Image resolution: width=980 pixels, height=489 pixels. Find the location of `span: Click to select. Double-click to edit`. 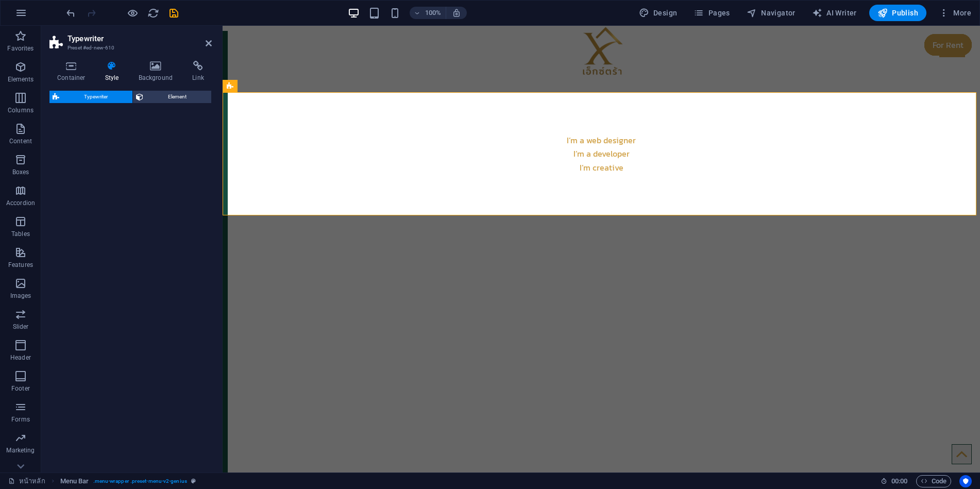

span: Click to select. Double-click to edit is located at coordinates (75, 481).